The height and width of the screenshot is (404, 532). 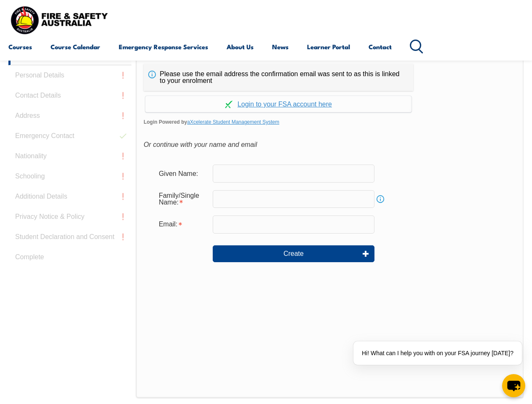 What do you see at coordinates (182, 199) in the screenshot?
I see `div: Family/Single Name is required.` at bounding box center [182, 199].